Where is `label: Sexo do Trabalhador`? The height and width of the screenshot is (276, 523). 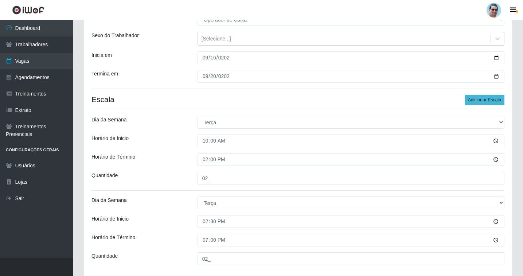 label: Sexo do Trabalhador is located at coordinates (115, 35).